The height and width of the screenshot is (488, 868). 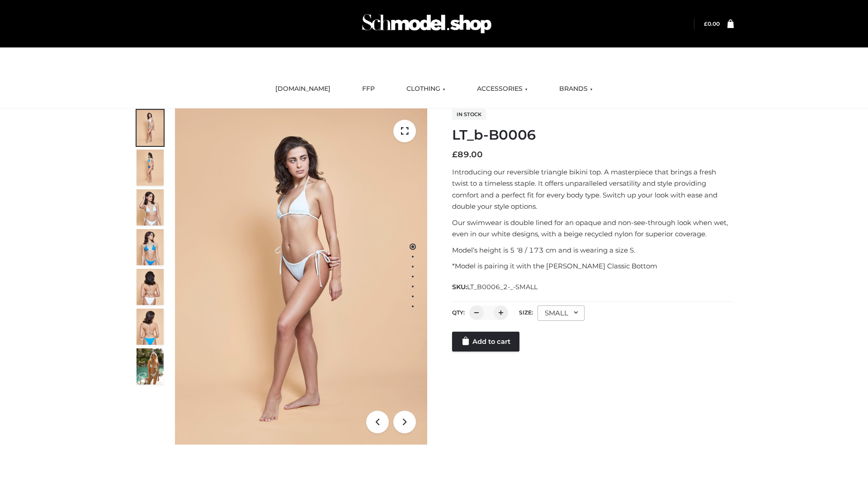 What do you see at coordinates (426, 24) in the screenshot?
I see `a: Schmodel Admin 964` at bounding box center [426, 24].